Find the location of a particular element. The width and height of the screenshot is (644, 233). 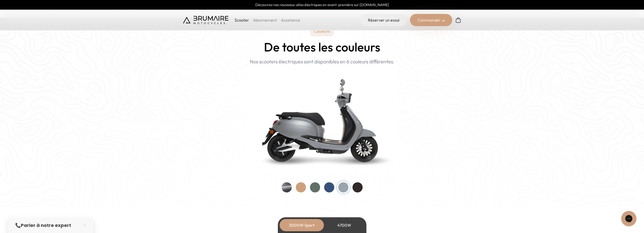

p: Scooter is located at coordinates (241, 20).